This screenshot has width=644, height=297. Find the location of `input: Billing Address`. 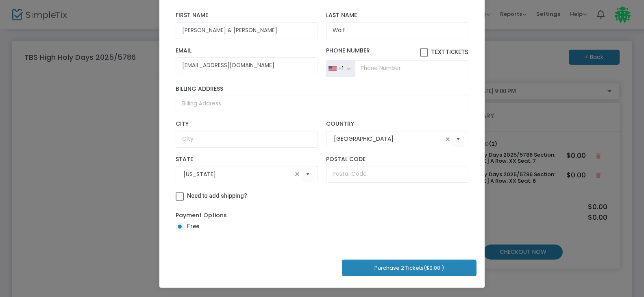

input: Billing Address is located at coordinates (322, 104).